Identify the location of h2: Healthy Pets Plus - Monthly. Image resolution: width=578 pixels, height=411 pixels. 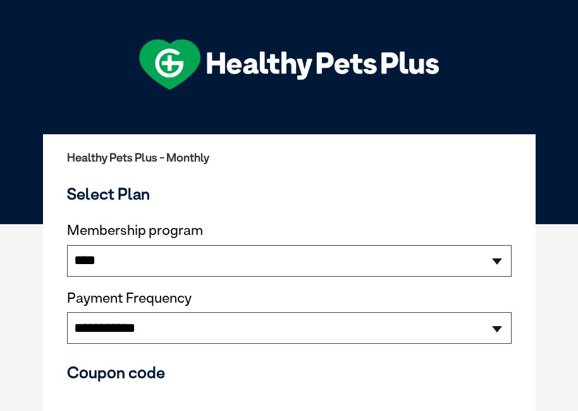
(289, 158).